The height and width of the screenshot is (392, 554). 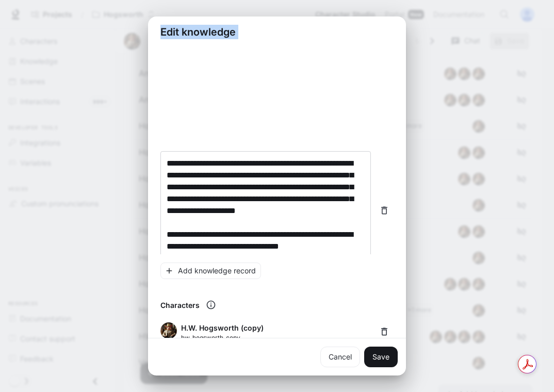 What do you see at coordinates (222, 328) in the screenshot?
I see `p: H.W. Hogsworth (copy)` at bounding box center [222, 328].